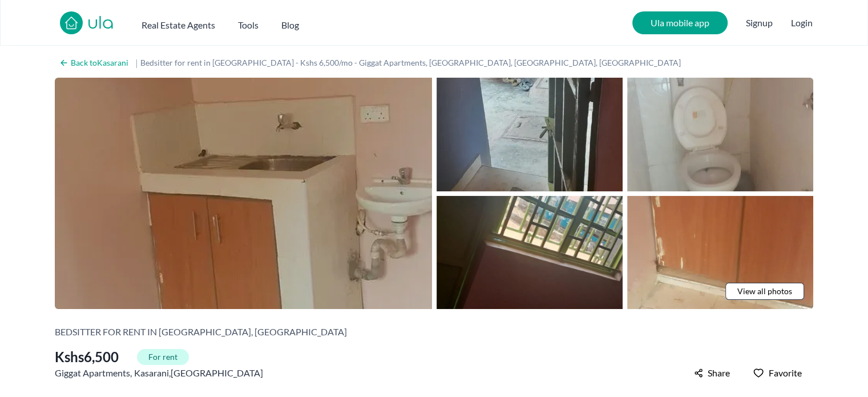  What do you see at coordinates (290, 23) in the screenshot?
I see `a: Blog` at bounding box center [290, 23].